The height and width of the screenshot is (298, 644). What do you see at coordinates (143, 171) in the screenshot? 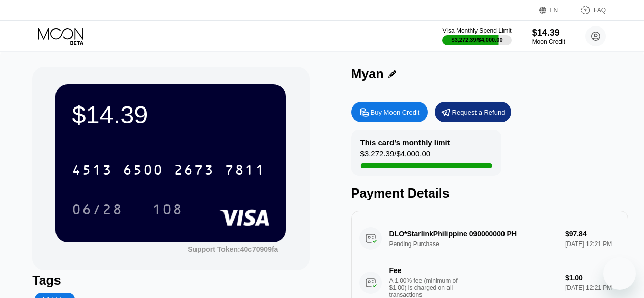
I see `div: 6500` at bounding box center [143, 171].